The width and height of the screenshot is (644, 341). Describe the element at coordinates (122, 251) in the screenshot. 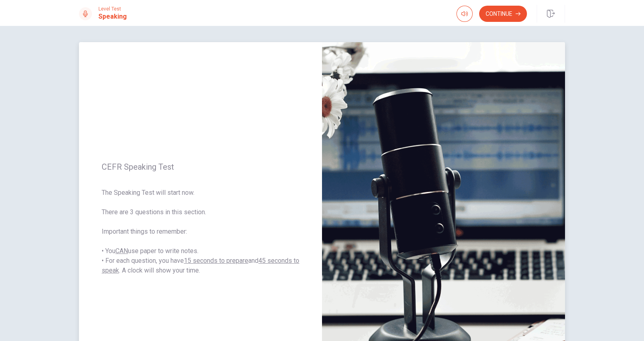

I see `u: CAN` at that location.